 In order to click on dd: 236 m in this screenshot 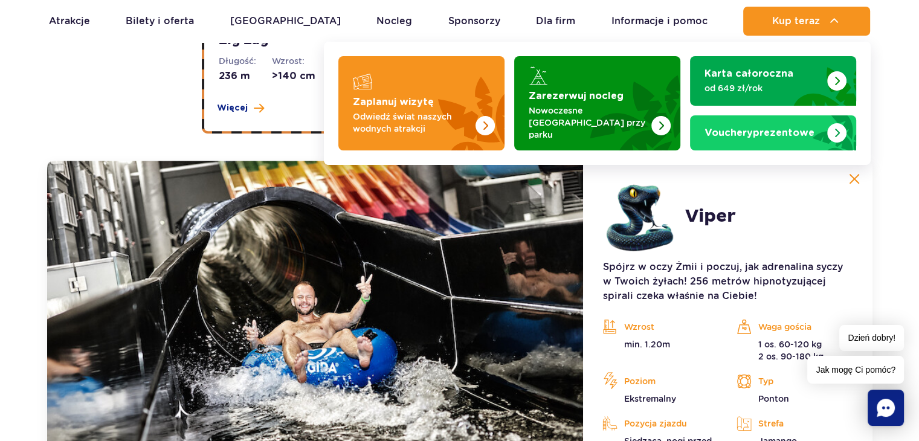, I will do `click(245, 76)`.